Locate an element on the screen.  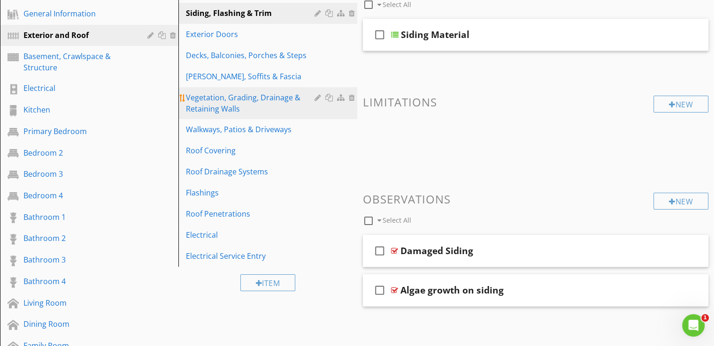
div: Dining Room is located at coordinates (78, 324).